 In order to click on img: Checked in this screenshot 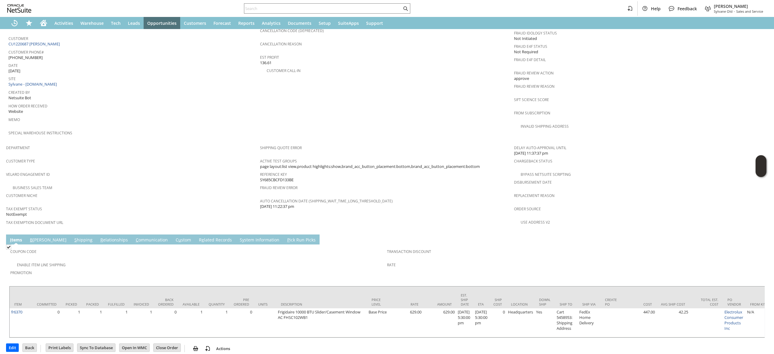, I will do `click(8, 247)`.